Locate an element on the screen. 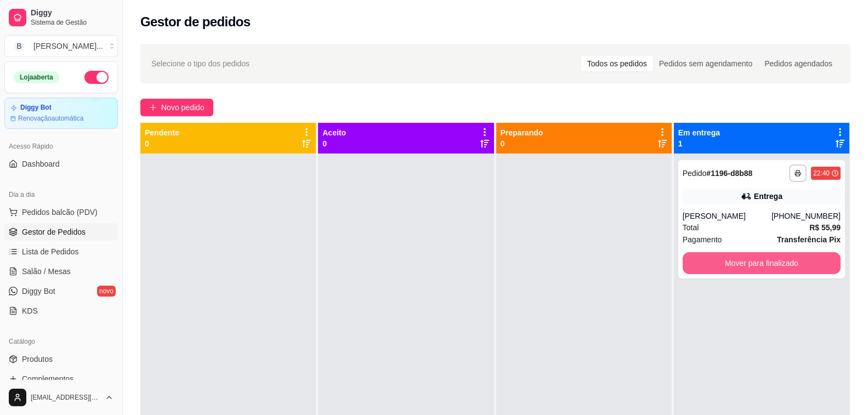 Image resolution: width=868 pixels, height=415 pixels. h2: Gestor de pedidos is located at coordinates (195, 22).